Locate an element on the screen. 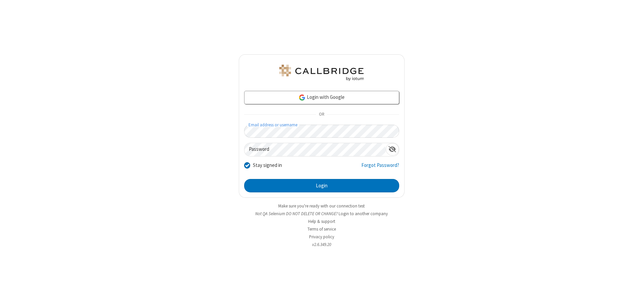 The height and width of the screenshot is (307, 643). li: Not QA Selenium DO NOT DELETE OR CHANGE? is located at coordinates (321, 213).